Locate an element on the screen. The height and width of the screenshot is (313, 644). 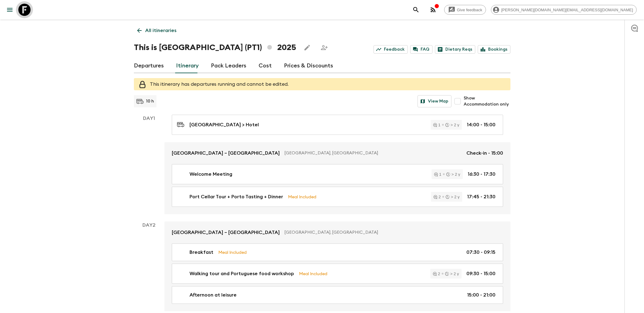
p: 07:30 - 09:15 is located at coordinates (481, 253).